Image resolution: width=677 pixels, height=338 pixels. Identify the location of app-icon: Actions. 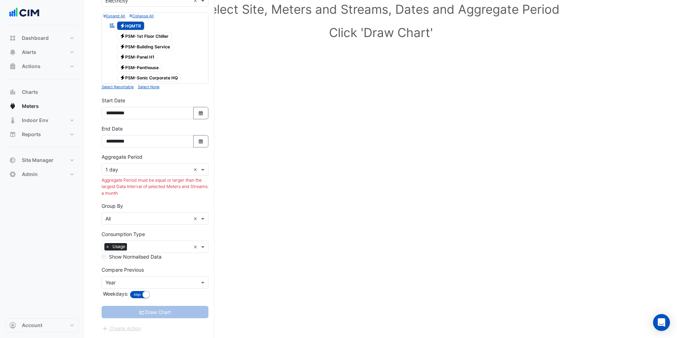
(13, 66).